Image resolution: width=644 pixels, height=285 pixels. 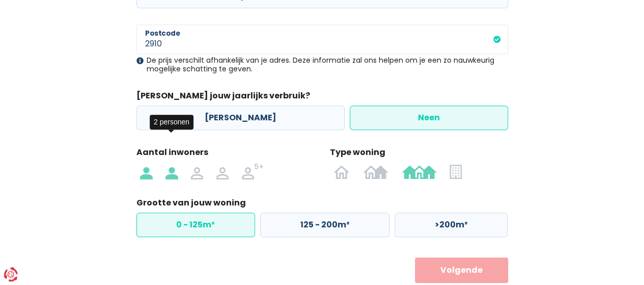 I want to click on input: 1000, so click(x=322, y=40).